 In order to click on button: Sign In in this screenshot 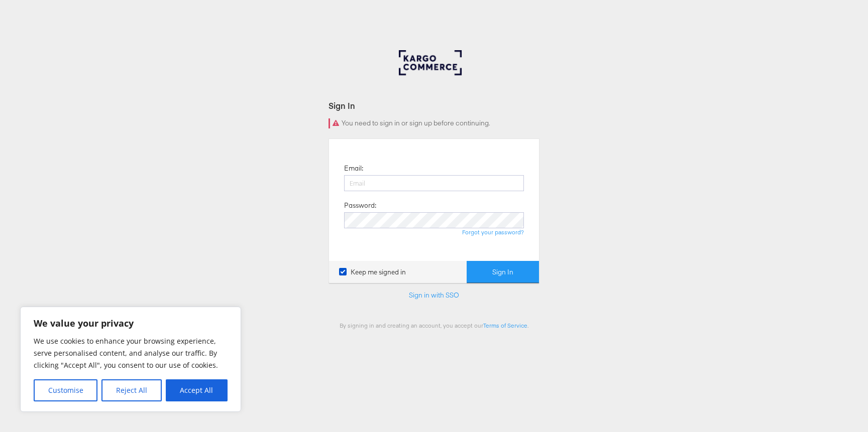, I will do `click(503, 272)`.